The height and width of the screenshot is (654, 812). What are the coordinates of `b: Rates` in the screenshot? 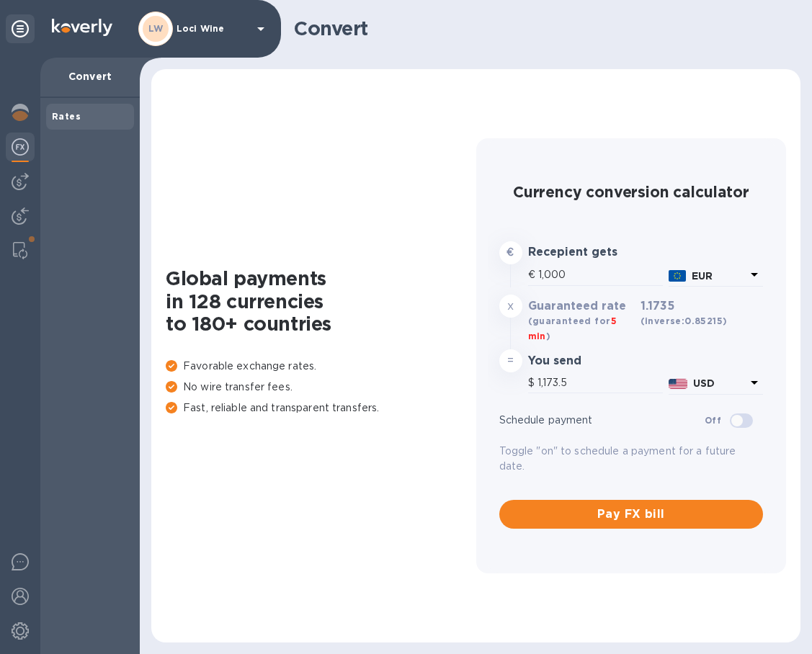 It's located at (66, 116).